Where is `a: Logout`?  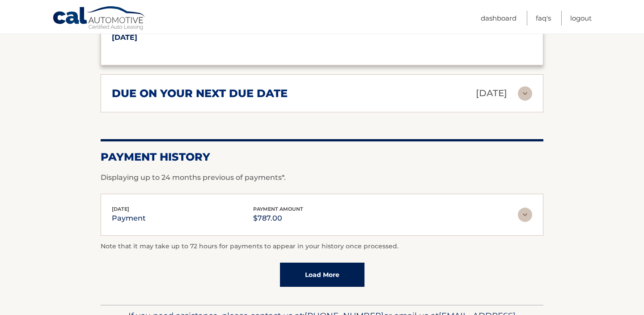
a: Logout is located at coordinates (581, 18).